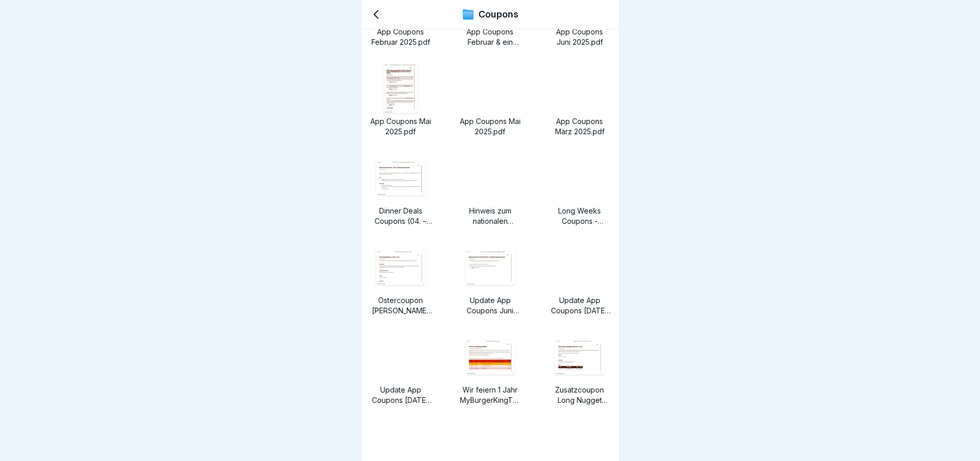  What do you see at coordinates (579, 369) in the screenshot?
I see `a: image thumbnailZusatzcoupon Long Nugget Burger 22.04. – 24.04. - Marketing & Comms - BK Manager.pdf` at bounding box center [579, 369].